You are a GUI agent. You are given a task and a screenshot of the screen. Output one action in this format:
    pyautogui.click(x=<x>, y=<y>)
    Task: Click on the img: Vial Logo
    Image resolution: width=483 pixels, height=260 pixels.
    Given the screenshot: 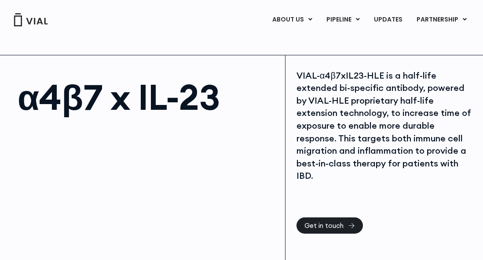 What is the action you would take?
    pyautogui.click(x=31, y=20)
    